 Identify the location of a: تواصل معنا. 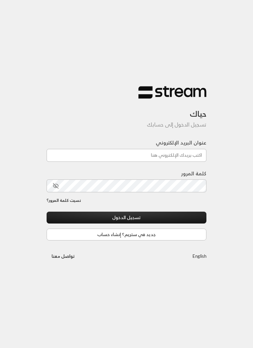
(63, 256).